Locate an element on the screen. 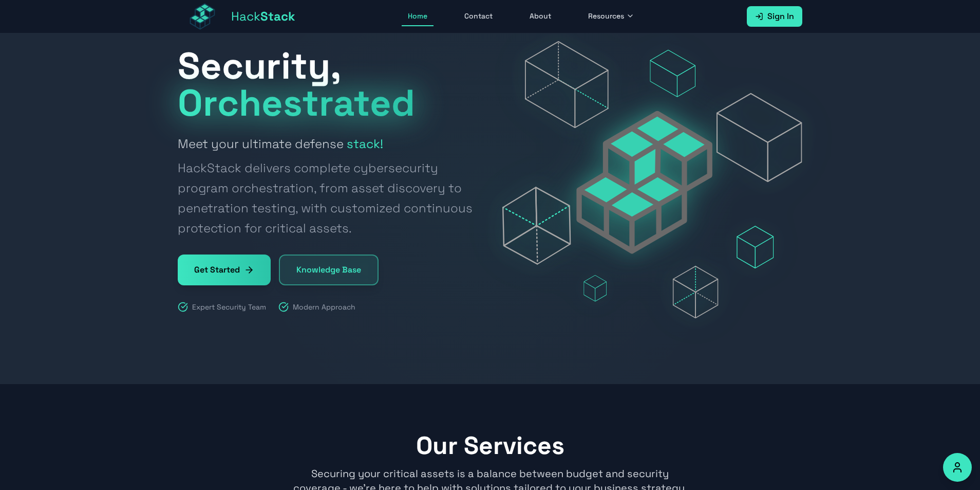 The width and height of the screenshot is (980, 490). span: Sign In is located at coordinates (781, 16).